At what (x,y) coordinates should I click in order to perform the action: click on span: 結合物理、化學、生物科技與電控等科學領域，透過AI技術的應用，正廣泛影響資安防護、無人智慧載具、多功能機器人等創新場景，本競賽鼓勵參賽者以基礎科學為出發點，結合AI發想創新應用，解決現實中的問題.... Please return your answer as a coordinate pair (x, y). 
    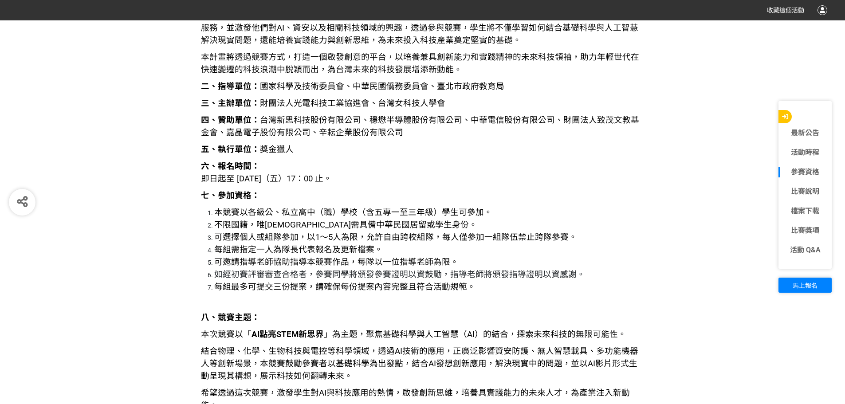
    Looking at the image, I should click on (420, 364).